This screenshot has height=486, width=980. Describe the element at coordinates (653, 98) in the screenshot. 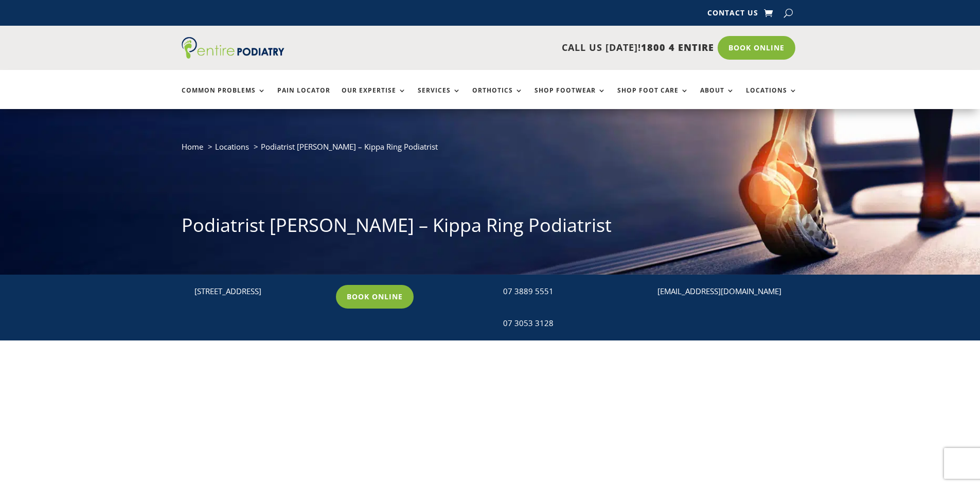

I see `a: Shop Foot Care` at that location.